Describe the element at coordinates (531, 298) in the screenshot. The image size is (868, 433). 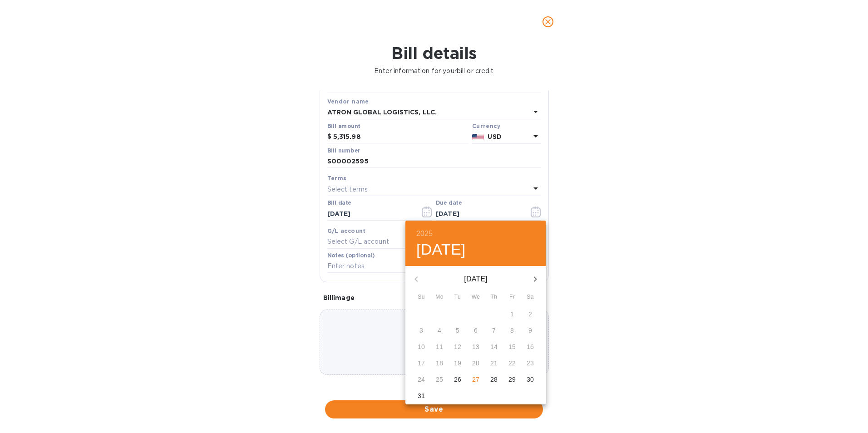
I see `span: Sa` at that location.